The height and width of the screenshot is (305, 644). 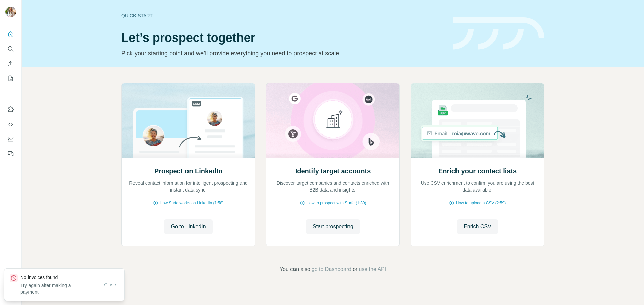 What do you see at coordinates (478, 187) in the screenshot?
I see `p: Use CSV enrichment to confirm you are using the best data available.` at bounding box center [478, 187].